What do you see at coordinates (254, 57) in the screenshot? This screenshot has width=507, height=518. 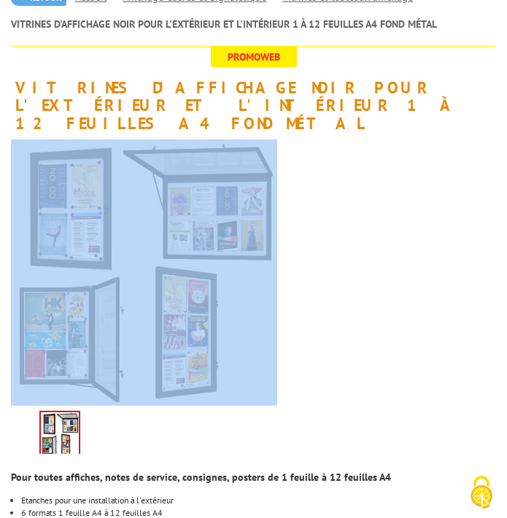 I see `span: Promoweb` at bounding box center [254, 57].